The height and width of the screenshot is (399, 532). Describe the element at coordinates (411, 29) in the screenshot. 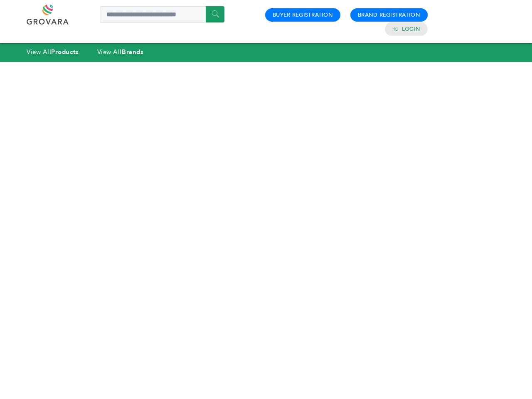

I see `a: Login` at that location.